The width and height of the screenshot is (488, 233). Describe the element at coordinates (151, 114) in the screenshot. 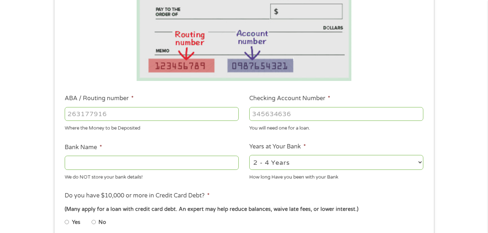

I see `input: 263177916` at that location.